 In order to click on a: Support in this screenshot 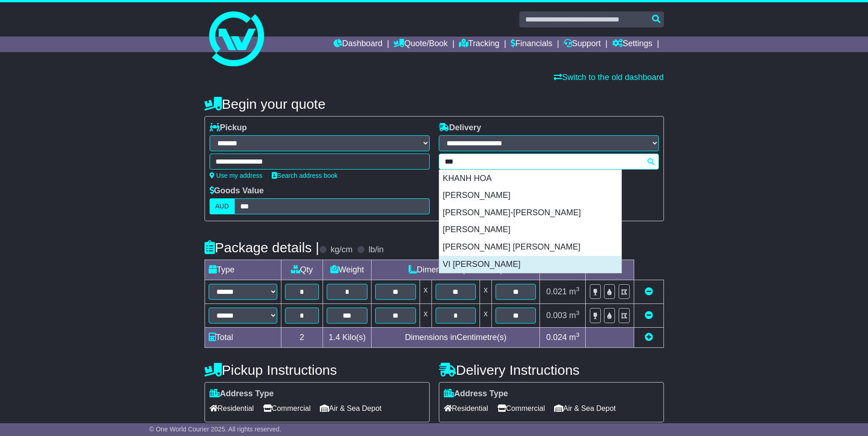, I will do `click(582, 44)`.